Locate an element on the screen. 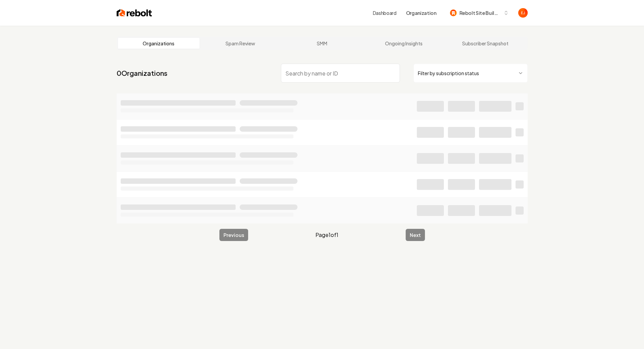 This screenshot has width=644, height=349. img: Eduard Joers is located at coordinates (523, 13).